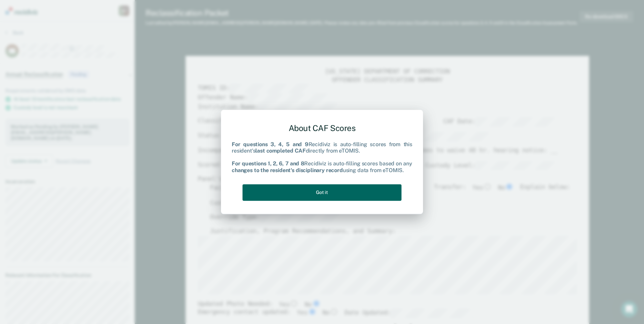 The image size is (644, 324). I want to click on button: Got it, so click(322, 192).